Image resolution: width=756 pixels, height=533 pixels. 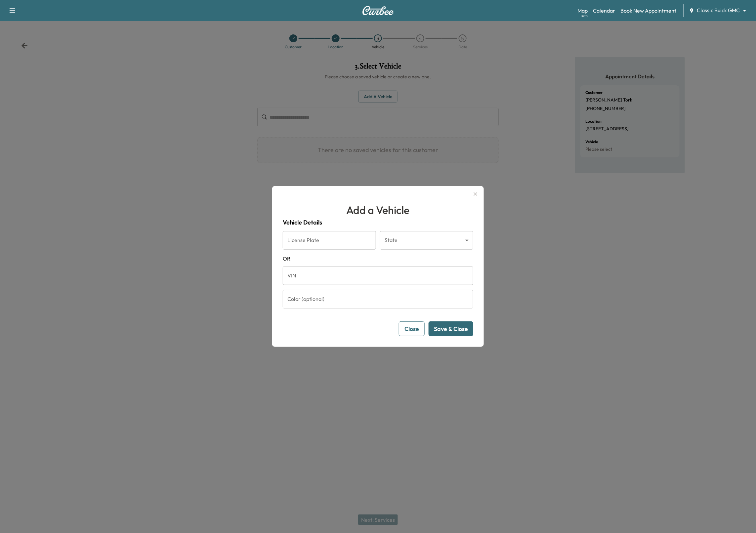 What do you see at coordinates (378, 223) in the screenshot?
I see `h4: Vehicle Details` at bounding box center [378, 223].